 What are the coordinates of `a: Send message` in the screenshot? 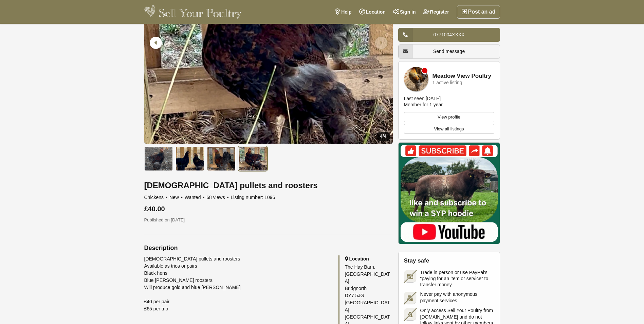 It's located at (449, 51).